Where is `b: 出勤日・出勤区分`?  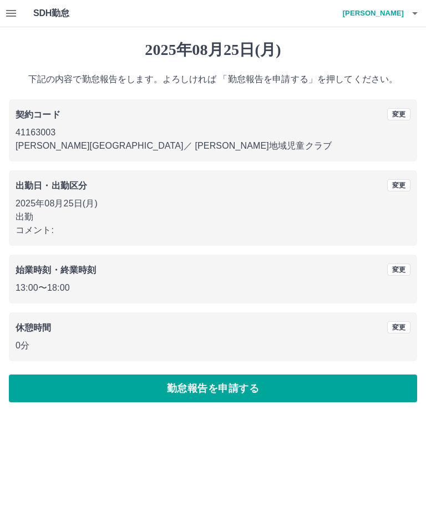 b: 出勤日・出勤区分 is located at coordinates (51, 185).